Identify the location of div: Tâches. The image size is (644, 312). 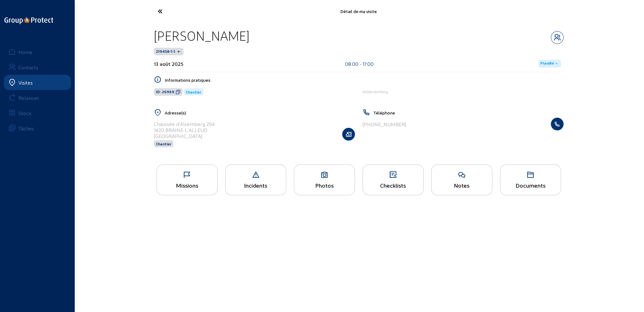
(26, 129).